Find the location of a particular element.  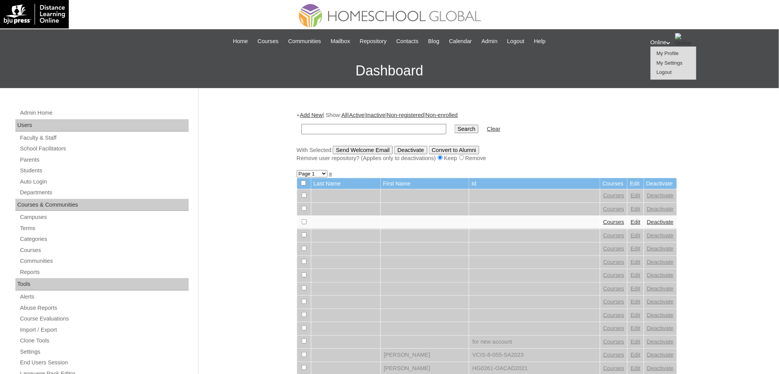

td: Courses is located at coordinates (614, 183).